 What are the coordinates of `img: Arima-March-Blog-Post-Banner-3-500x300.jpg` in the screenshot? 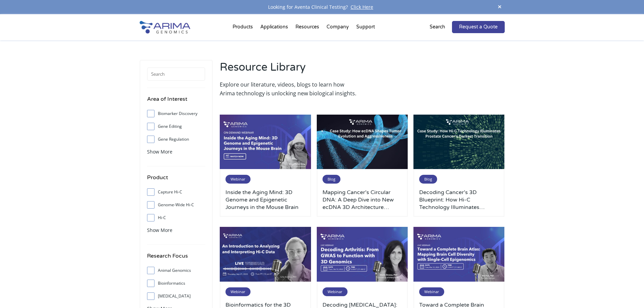 It's located at (459, 142).